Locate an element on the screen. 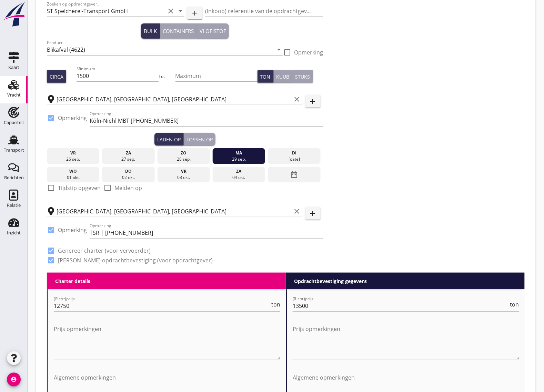  div: Kaart is located at coordinates (14, 67).